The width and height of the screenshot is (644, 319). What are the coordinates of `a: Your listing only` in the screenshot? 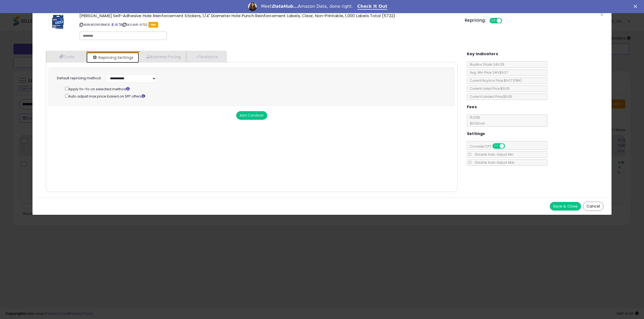 It's located at (120, 24).